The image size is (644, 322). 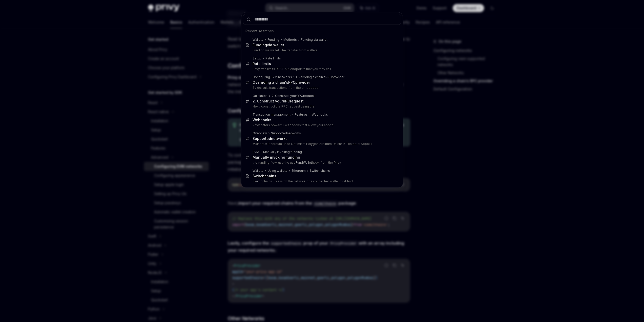 What do you see at coordinates (299, 171) in the screenshot?
I see `div: Ethereum` at bounding box center [299, 171].